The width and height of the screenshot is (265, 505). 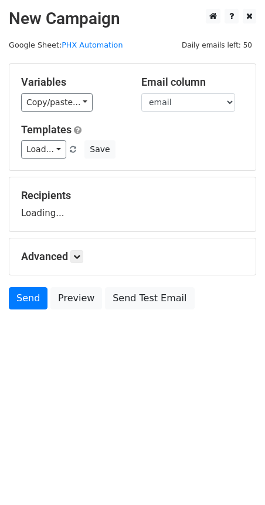 What do you see at coordinates (217, 45) in the screenshot?
I see `a: Daily emails left: 50` at bounding box center [217, 45].